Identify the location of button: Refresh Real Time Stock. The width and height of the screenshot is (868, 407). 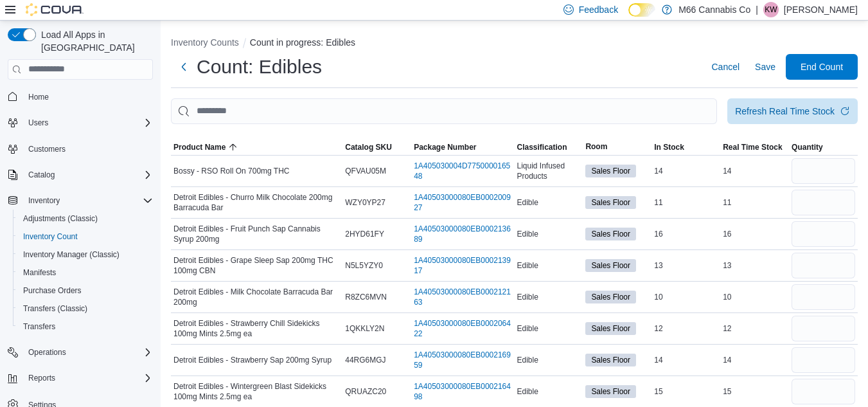
(793, 111).